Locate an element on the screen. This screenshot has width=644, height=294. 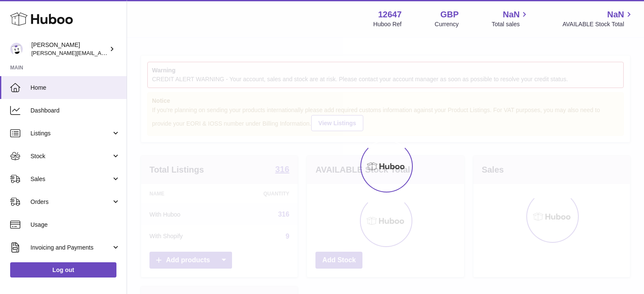
span: Orders is located at coordinates (71, 202).